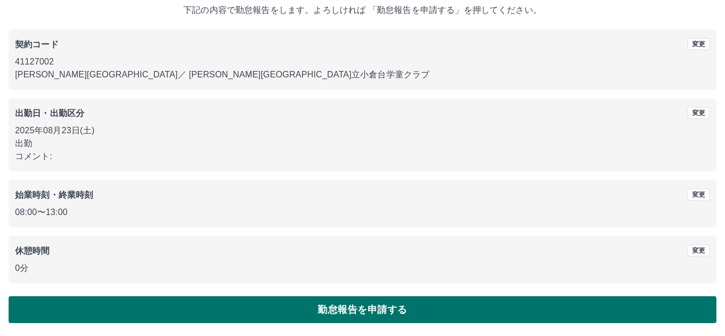 The image size is (725, 336). I want to click on b: 休憩時間, so click(32, 250).